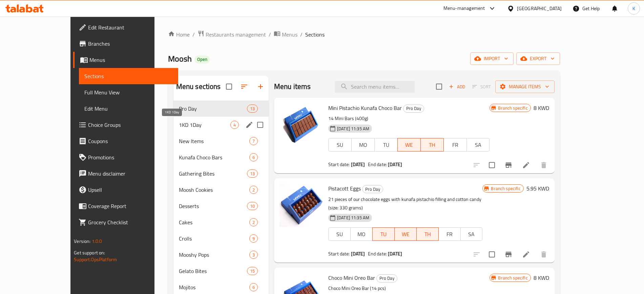  I want to click on a: Restaurants management, so click(232, 34).